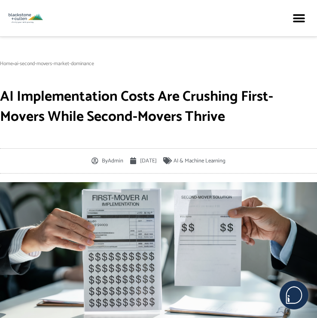 The width and height of the screenshot is (317, 318). I want to click on span: ai-second-movers-market-dominance, so click(54, 64).